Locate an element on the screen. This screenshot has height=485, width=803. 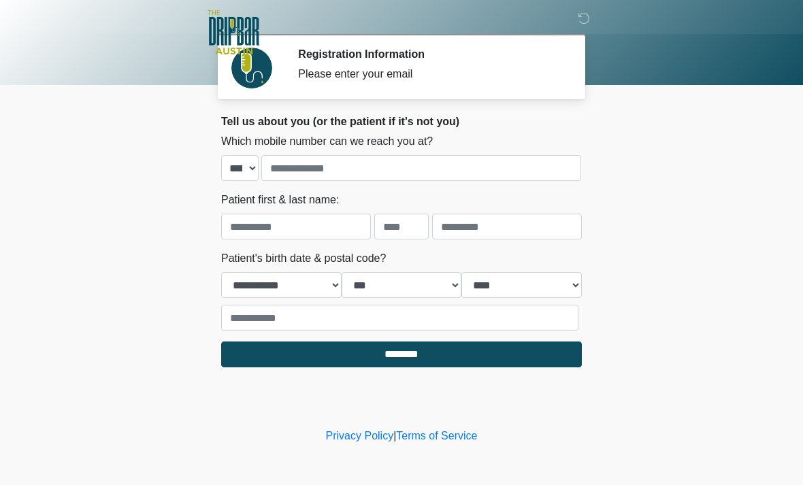
label: Patient first & last name: is located at coordinates (280, 200).